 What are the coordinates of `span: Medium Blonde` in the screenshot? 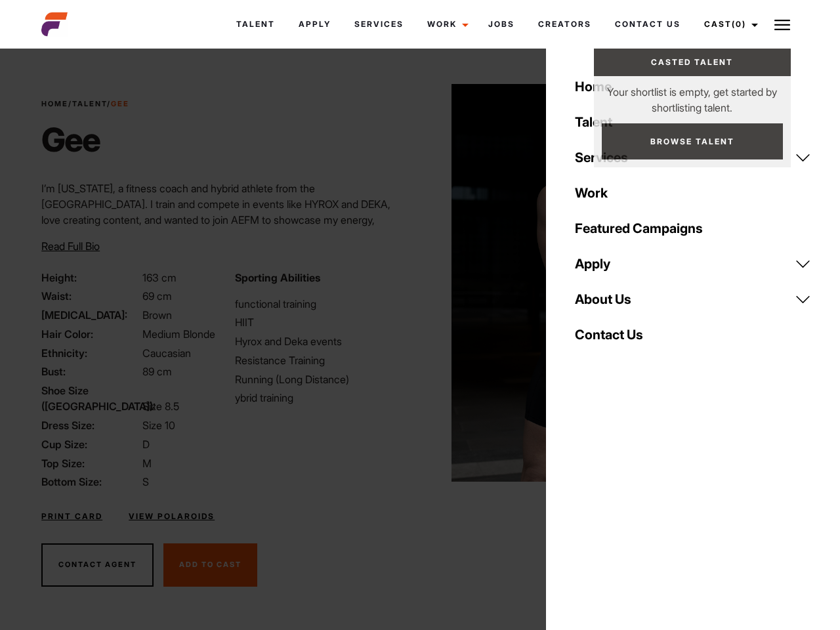 It's located at (179, 334).